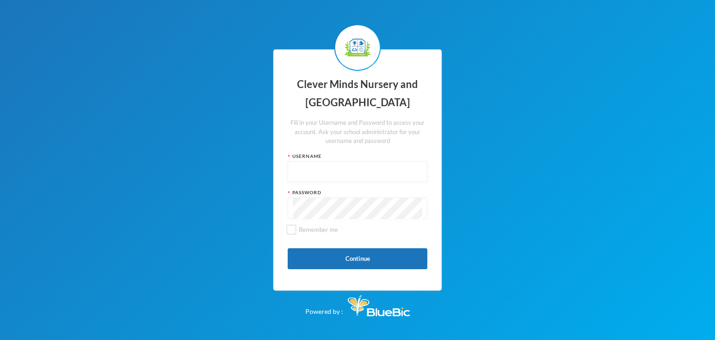 The image size is (715, 340). Describe the element at coordinates (357, 156) in the screenshot. I see `div: Username` at that location.